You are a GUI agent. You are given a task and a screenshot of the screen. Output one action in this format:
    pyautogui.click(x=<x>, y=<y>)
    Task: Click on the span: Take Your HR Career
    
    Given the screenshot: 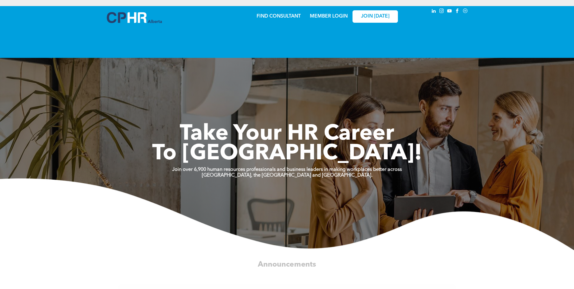 What is the action you would take?
    pyautogui.click(x=287, y=134)
    